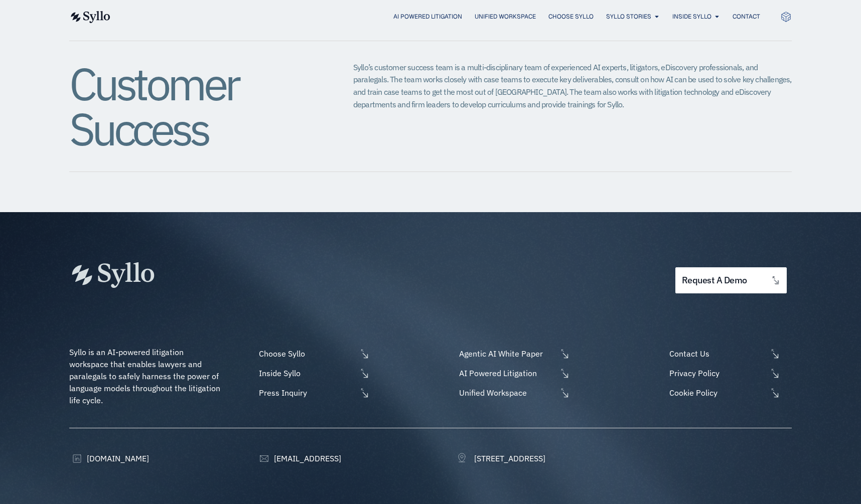 Image resolution: width=861 pixels, height=504 pixels. What do you see at coordinates (513, 353) in the screenshot?
I see `a: Agentic AI White Paper` at bounding box center [513, 353].